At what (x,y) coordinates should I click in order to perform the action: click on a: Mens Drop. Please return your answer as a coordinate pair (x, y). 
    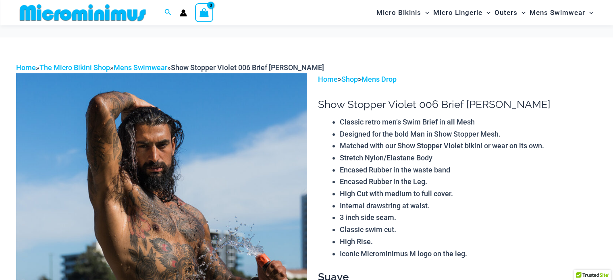
    Looking at the image, I should click on (379, 79).